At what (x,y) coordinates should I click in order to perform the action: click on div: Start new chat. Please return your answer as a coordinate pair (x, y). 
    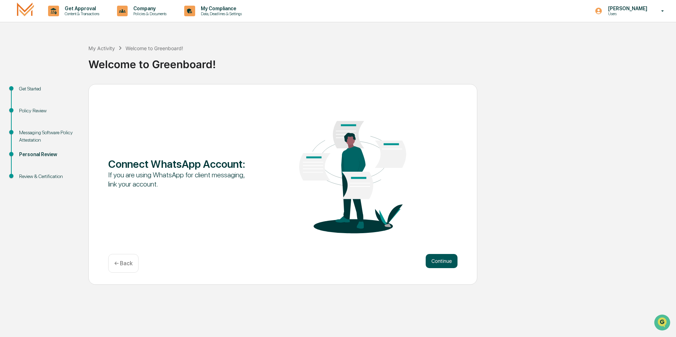
    Looking at the image, I should click on (70, 58).